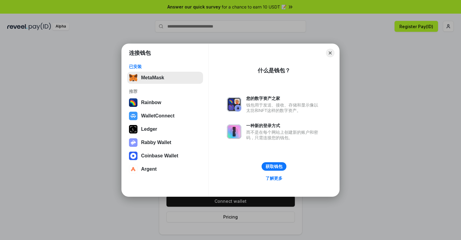 This screenshot has height=240, width=461. I want to click on div: 您的数字资产之家, so click(284, 98).